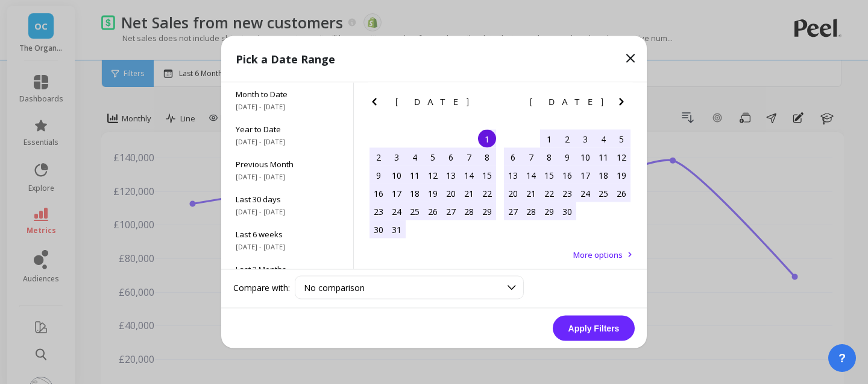 This screenshot has height=384, width=868. I want to click on div: Choose Tuesday, April 8th, 2025, so click(549, 157).